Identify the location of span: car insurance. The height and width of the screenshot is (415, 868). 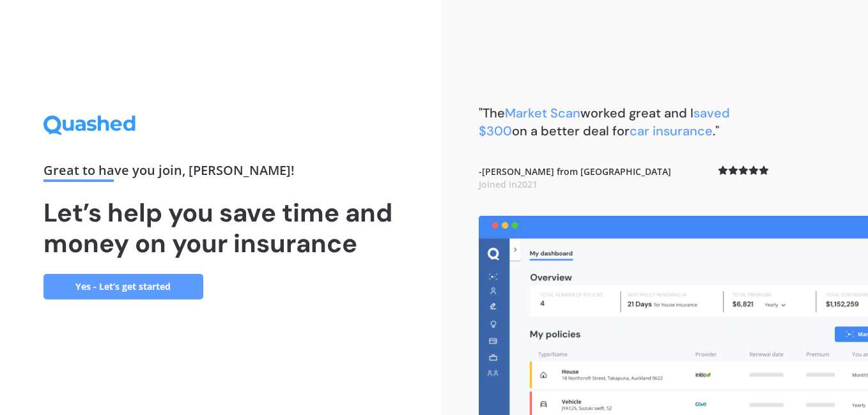
(671, 131).